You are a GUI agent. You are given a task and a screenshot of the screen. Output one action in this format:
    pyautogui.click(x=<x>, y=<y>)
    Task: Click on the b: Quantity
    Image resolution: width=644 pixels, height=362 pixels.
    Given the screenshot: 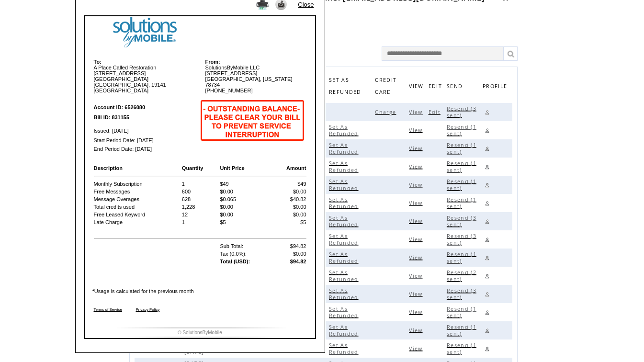 What is the action you would take?
    pyautogui.click(x=192, y=168)
    